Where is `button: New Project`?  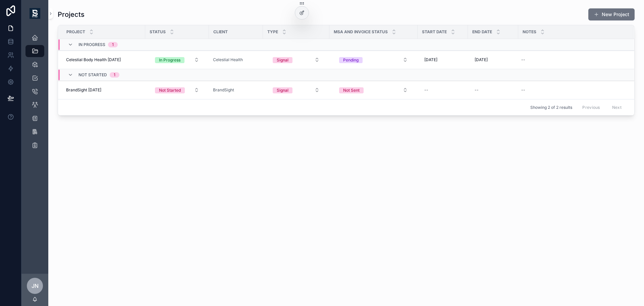 button: New Project is located at coordinates (612, 15).